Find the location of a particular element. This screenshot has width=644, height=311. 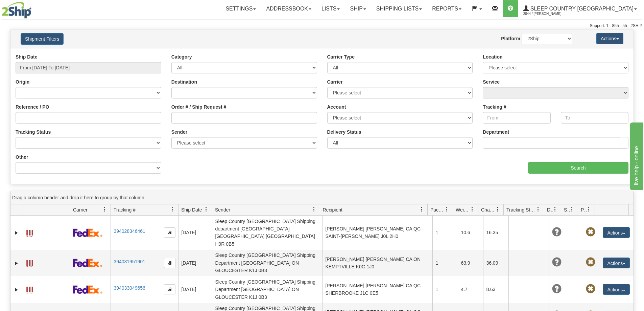

div: live help - online is located at coordinates (34, 8).